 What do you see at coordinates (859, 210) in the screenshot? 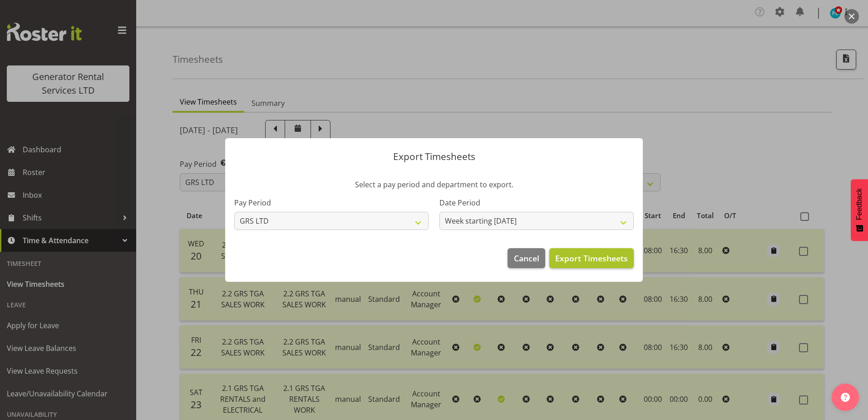
I see `button: Feedback - Show survey` at bounding box center [859, 210].